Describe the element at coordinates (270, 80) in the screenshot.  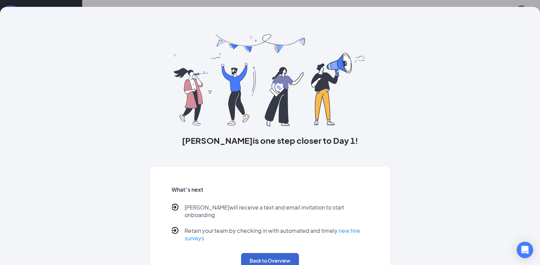
I see `img: you are all set` at that location.